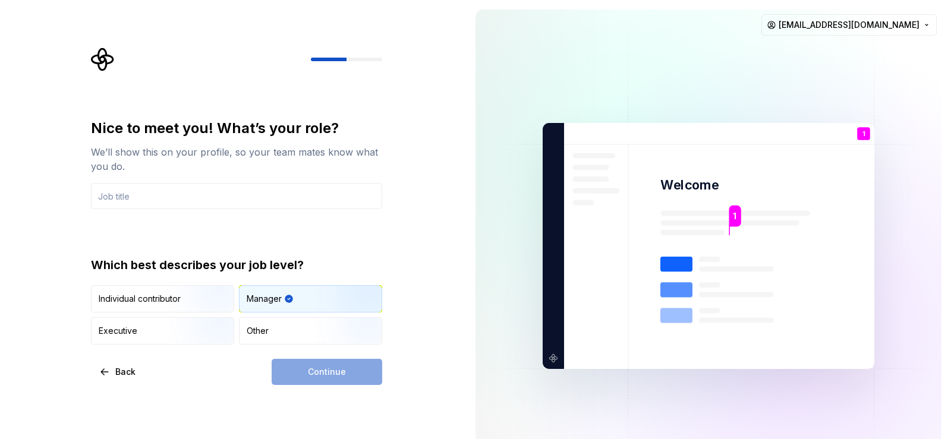 The height and width of the screenshot is (439, 951). What do you see at coordinates (237, 265) in the screenshot?
I see `div: Which best describes your job level?` at bounding box center [237, 265].